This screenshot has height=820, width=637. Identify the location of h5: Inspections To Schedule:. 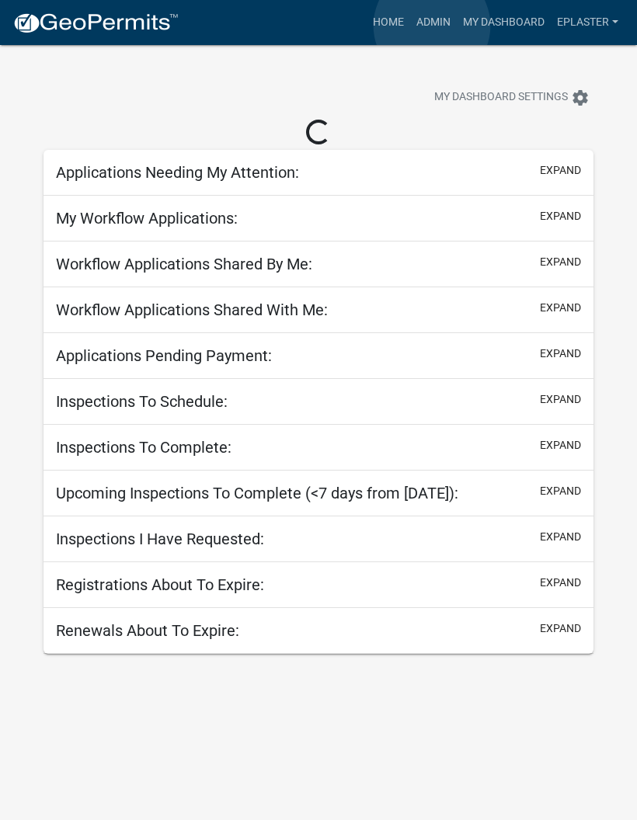
(141, 402).